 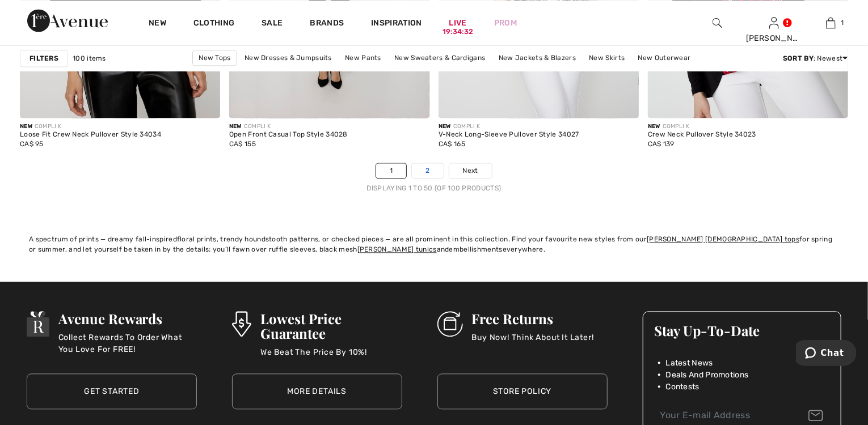 I want to click on span: CA$ 165, so click(x=452, y=144).